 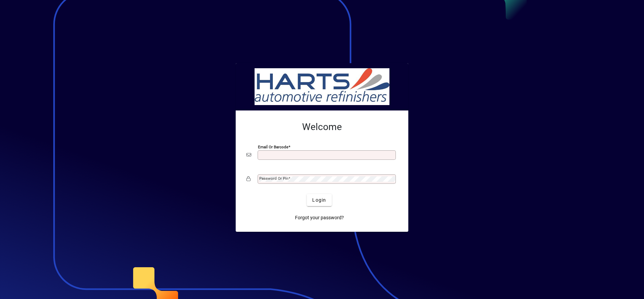 What do you see at coordinates (319, 200) in the screenshot?
I see `button: Login` at bounding box center [319, 200].